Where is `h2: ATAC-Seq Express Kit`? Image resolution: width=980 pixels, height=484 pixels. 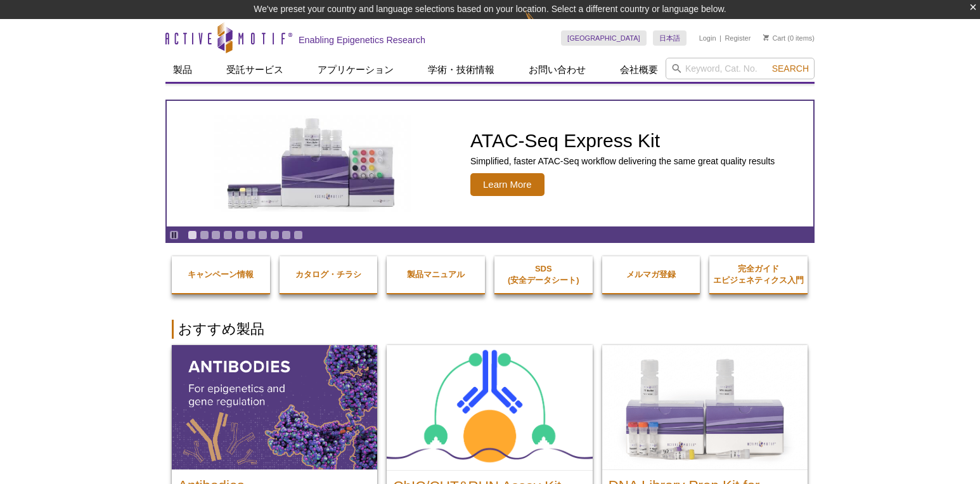
h2: ATAC-Seq Express Kit is located at coordinates (623, 141).